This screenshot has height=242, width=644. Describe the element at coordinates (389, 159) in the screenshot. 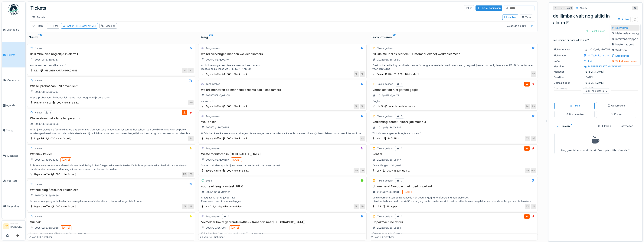

I see `div: 2025/08/336/05447` at that location.